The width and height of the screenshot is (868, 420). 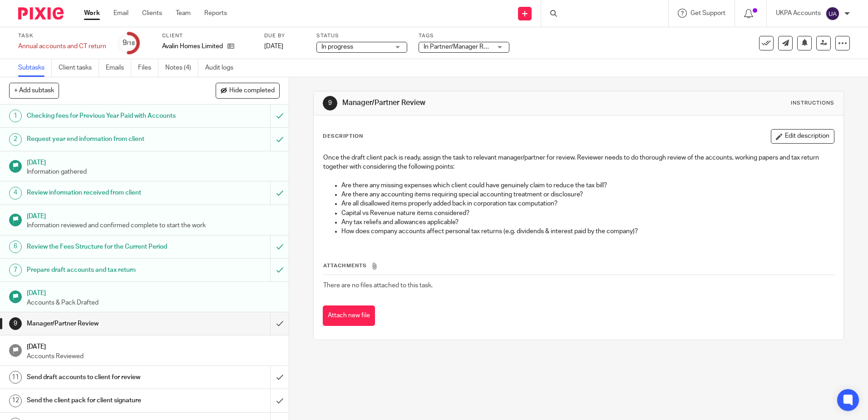 I want to click on a: Team, so click(x=183, y=13).